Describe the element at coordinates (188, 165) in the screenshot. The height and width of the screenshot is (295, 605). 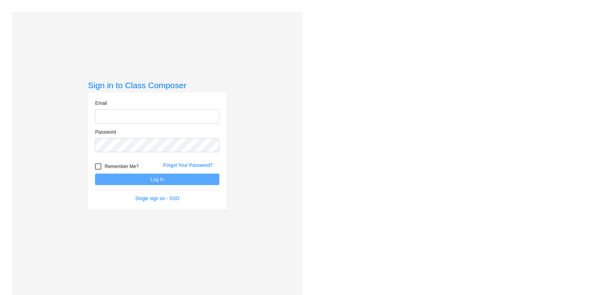
I see `a: Forgot Your Password?` at that location.